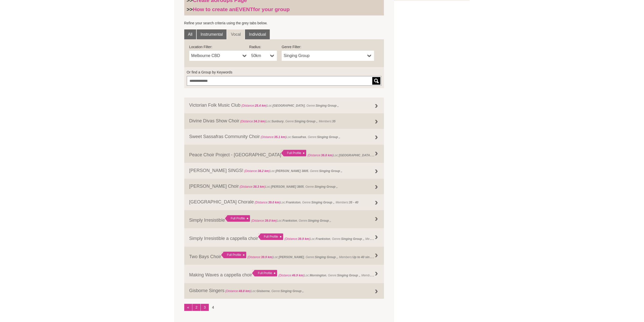  What do you see at coordinates (328, 56) in the screenshot?
I see `a: Singing Group` at bounding box center [328, 56].